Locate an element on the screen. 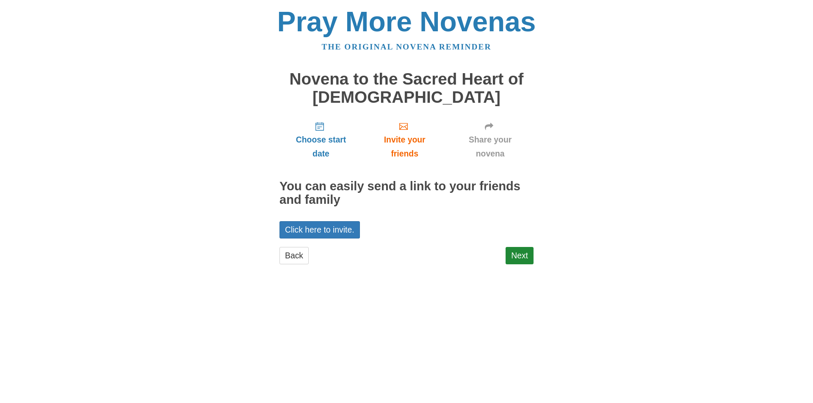  a: Pray More Novenas is located at coordinates (406, 22).